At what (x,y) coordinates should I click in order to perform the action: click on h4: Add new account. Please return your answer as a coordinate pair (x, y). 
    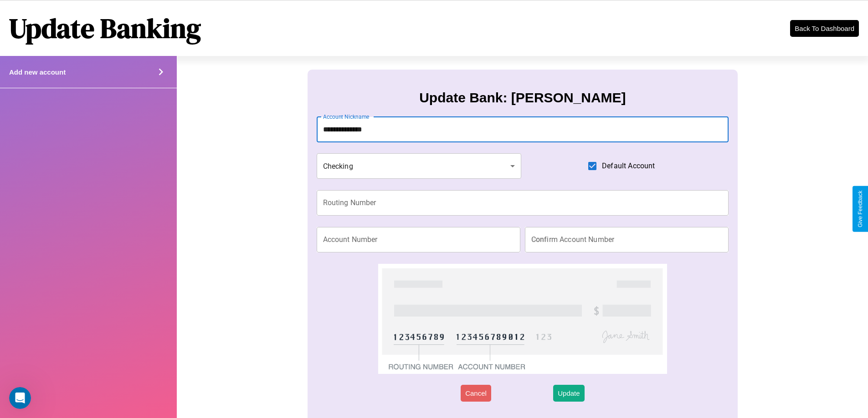
    Looking at the image, I should click on (38, 72).